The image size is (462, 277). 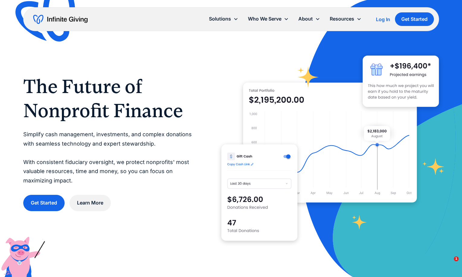 What do you see at coordinates (433, 167) in the screenshot?
I see `img: fundraising star` at bounding box center [433, 167].